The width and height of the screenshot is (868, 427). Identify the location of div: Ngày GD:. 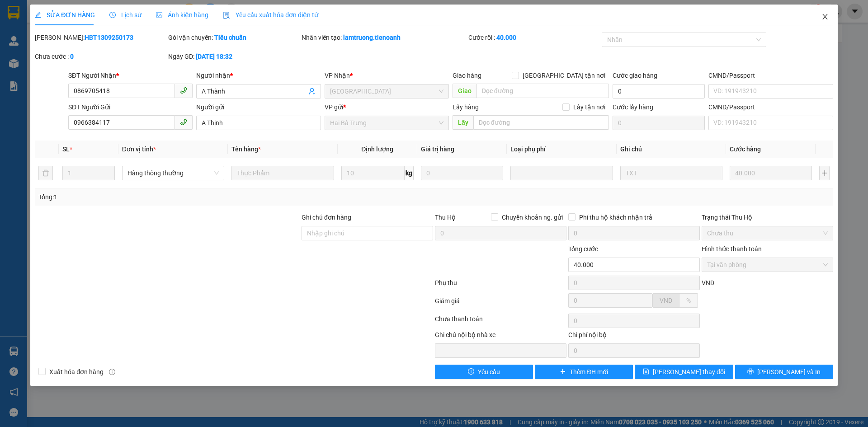
(233, 56).